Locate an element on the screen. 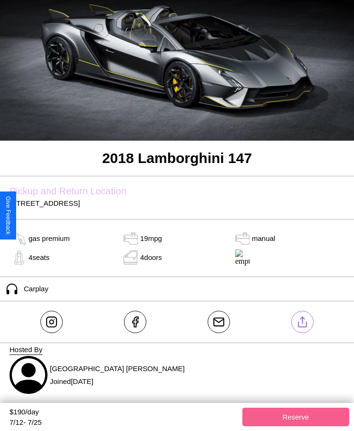 This screenshot has width=354, height=431. div: Give Feedback is located at coordinates (8, 215).